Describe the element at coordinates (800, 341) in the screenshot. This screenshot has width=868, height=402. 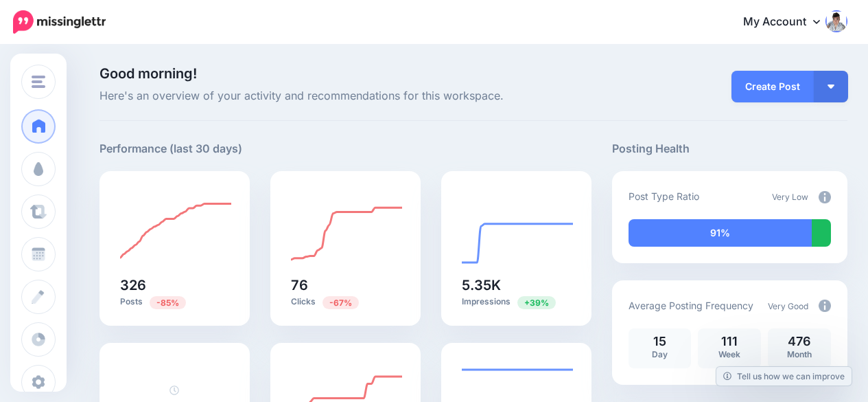
I see `p: 476` at that location.